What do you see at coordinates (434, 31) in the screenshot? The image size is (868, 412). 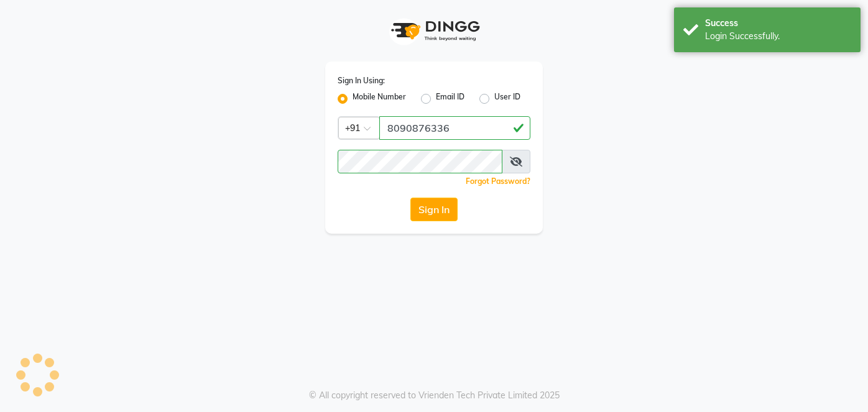 I see `img: logo1.svg` at bounding box center [434, 31].